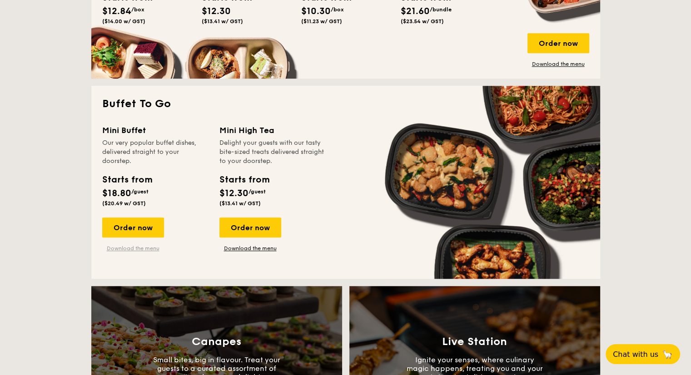 The image size is (691, 375). I want to click on div: Mini High Tea, so click(273, 130).